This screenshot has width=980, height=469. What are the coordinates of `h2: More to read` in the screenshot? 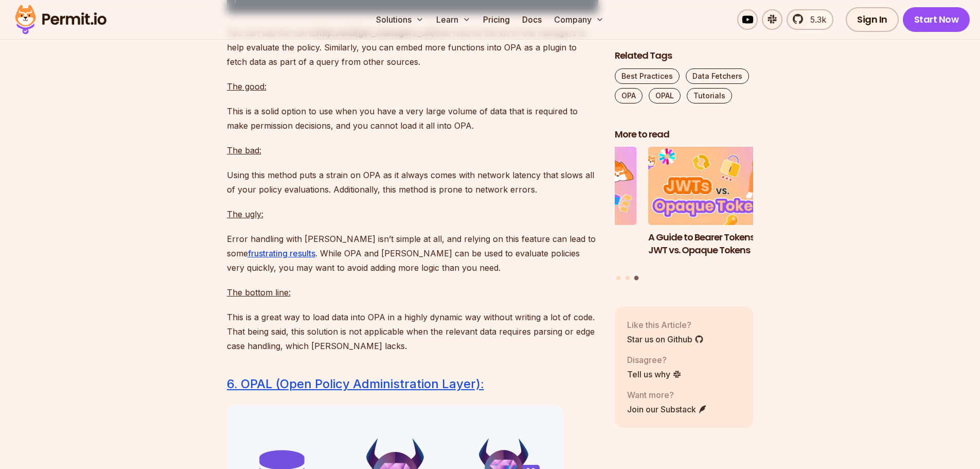 It's located at (684, 134).